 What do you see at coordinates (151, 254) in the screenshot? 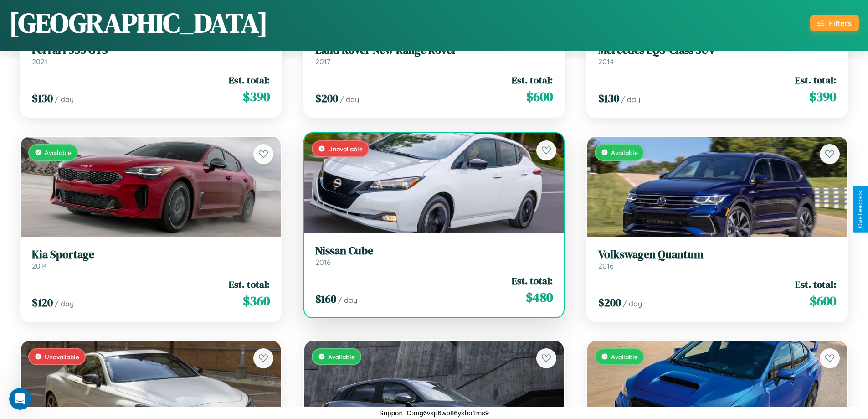
I see `h3: Kia Sportage` at bounding box center [151, 254].